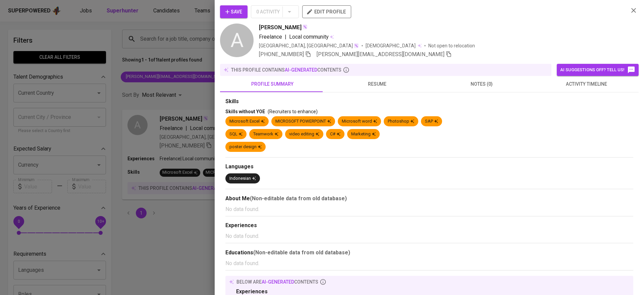  Describe the element at coordinates (432, 121) in the screenshot. I see `div: SAP` at that location.